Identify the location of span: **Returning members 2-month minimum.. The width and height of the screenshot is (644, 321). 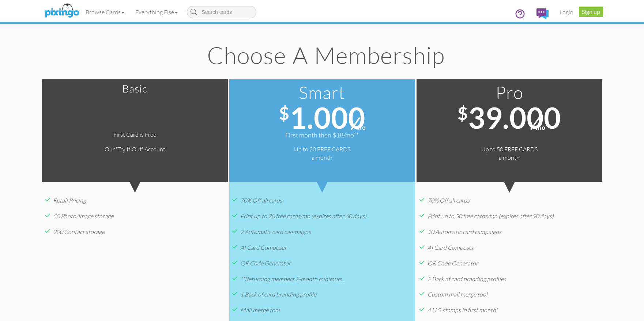
(292, 279).